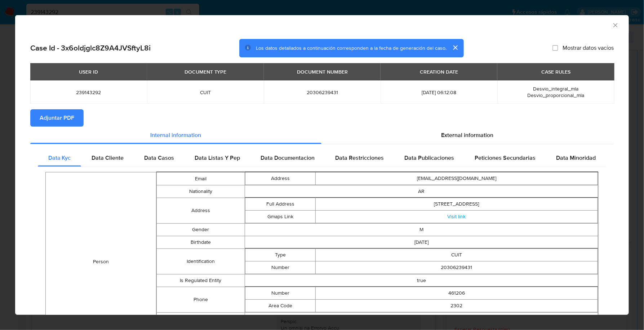 The image size is (644, 330). I want to click on span: Data Restricciones, so click(359, 157).